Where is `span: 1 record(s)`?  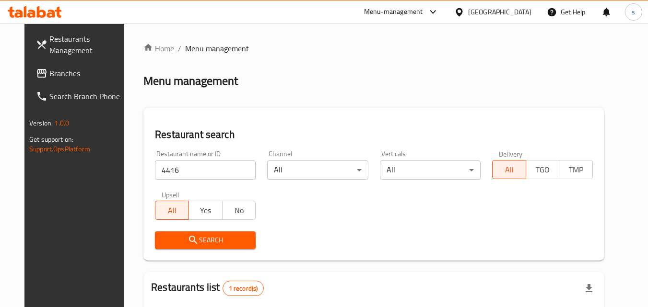
span: 1 record(s) is located at coordinates (243, 289).